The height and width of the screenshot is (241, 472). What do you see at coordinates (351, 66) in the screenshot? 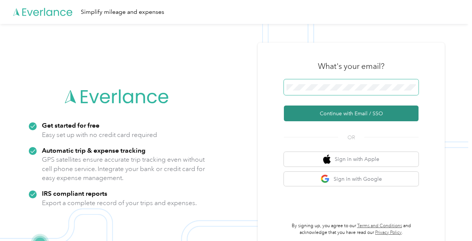
I see `h3: What's your email?` at bounding box center [351, 66].